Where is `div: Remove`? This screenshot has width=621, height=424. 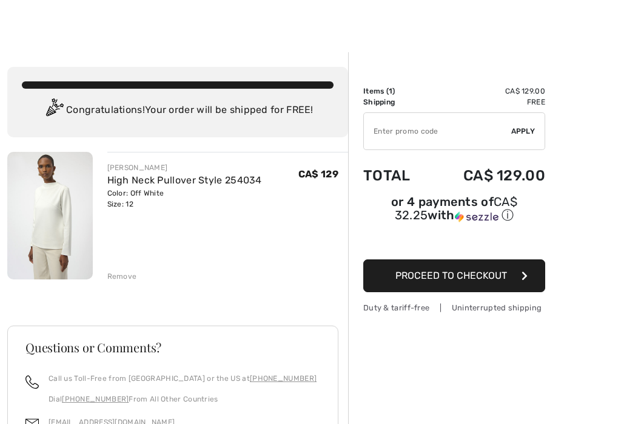
div: Remove is located at coordinates (122, 276).